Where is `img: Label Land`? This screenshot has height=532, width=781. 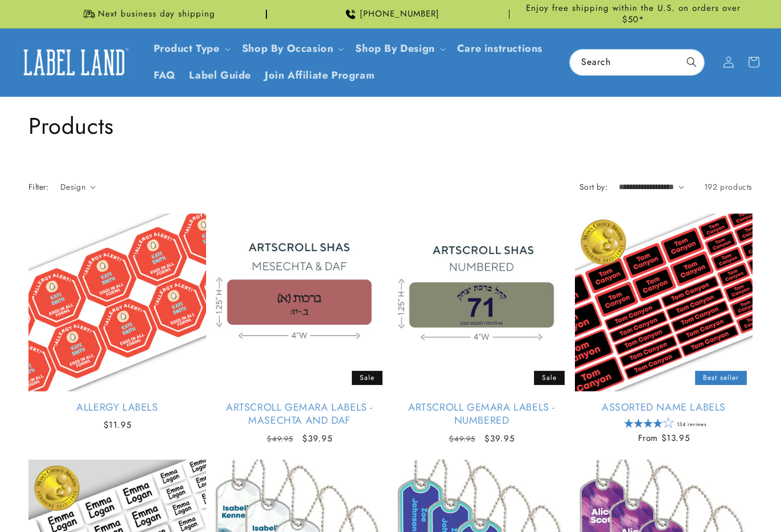
img: Label Land is located at coordinates (74, 62).